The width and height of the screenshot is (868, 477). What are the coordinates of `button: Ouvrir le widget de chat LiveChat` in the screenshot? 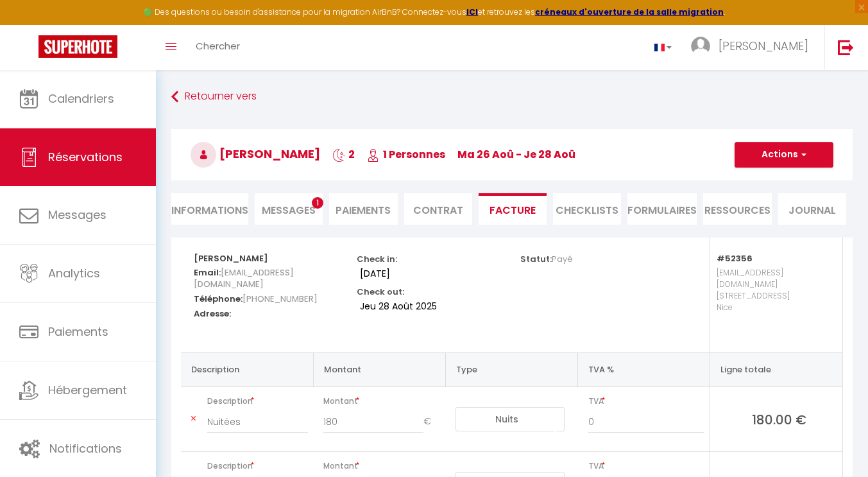 It's located at (30, 24).